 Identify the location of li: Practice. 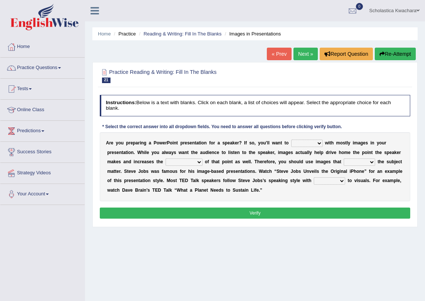
(124, 34).